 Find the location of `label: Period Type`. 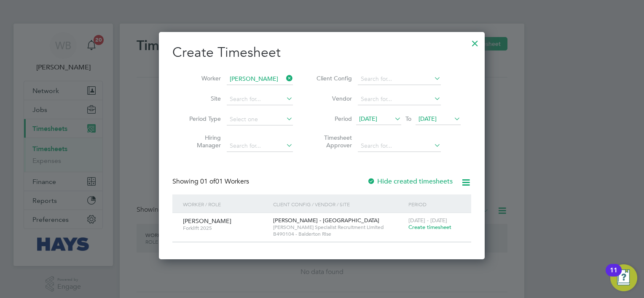

label: Period Type is located at coordinates (202, 119).